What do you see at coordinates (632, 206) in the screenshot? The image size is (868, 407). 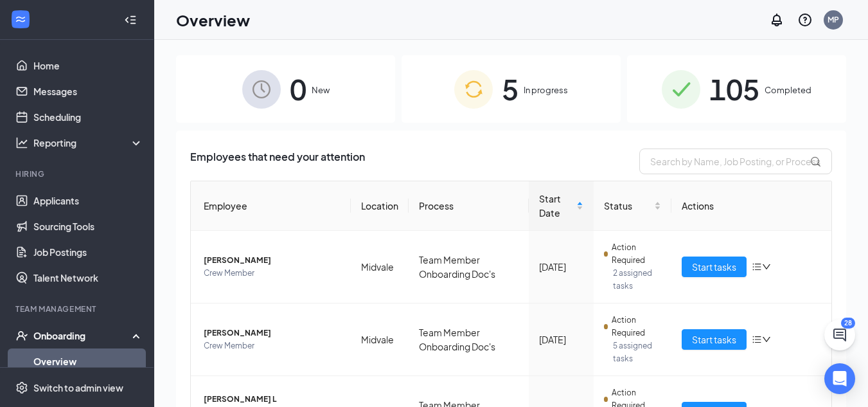 I see `th: Status` at bounding box center [632, 206].